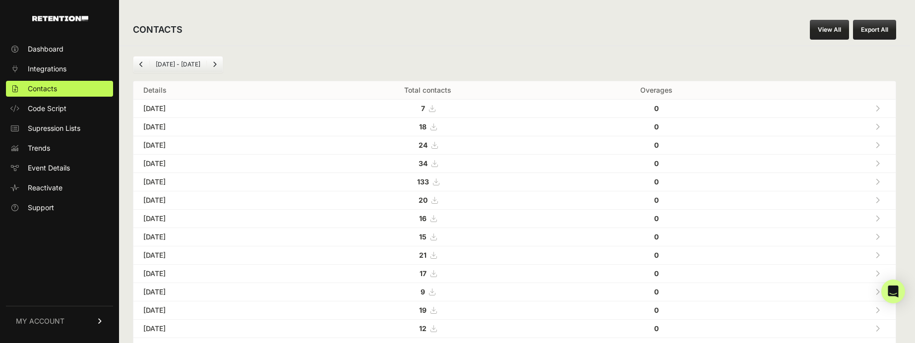 The width and height of the screenshot is (915, 343). What do you see at coordinates (60, 89) in the screenshot?
I see `a: Contacts` at bounding box center [60, 89].